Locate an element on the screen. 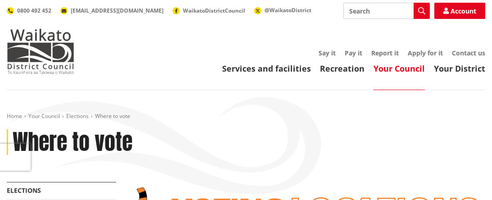 This screenshot has width=492, height=200. a: Recreation is located at coordinates (342, 69).